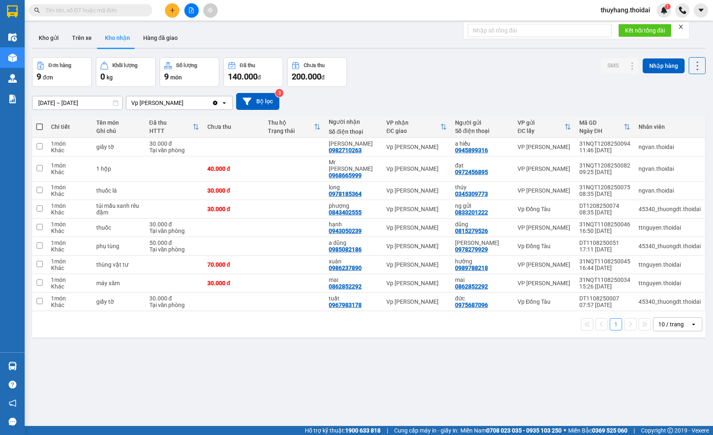 The width and height of the screenshot is (713, 435). What do you see at coordinates (413, 123) in the screenshot?
I see `div: VP nhận` at bounding box center [413, 123].